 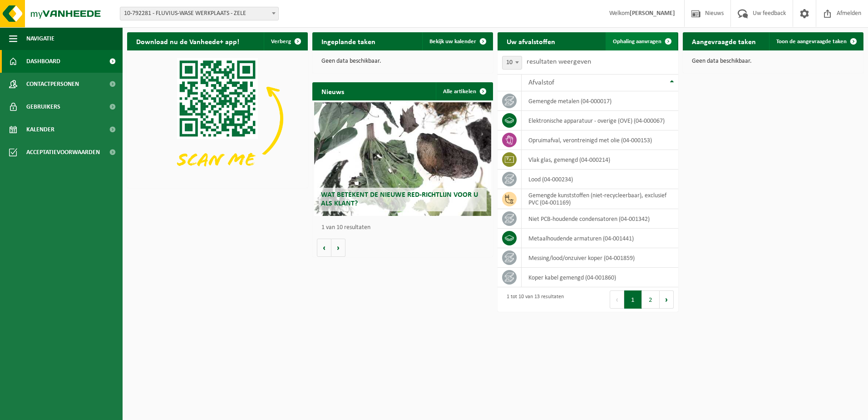 What do you see at coordinates (600, 199) in the screenshot?
I see `td: gemengde kunststoffen (niet-recycleerbaar), exclusief PVC (04-001169)` at bounding box center [600, 199].